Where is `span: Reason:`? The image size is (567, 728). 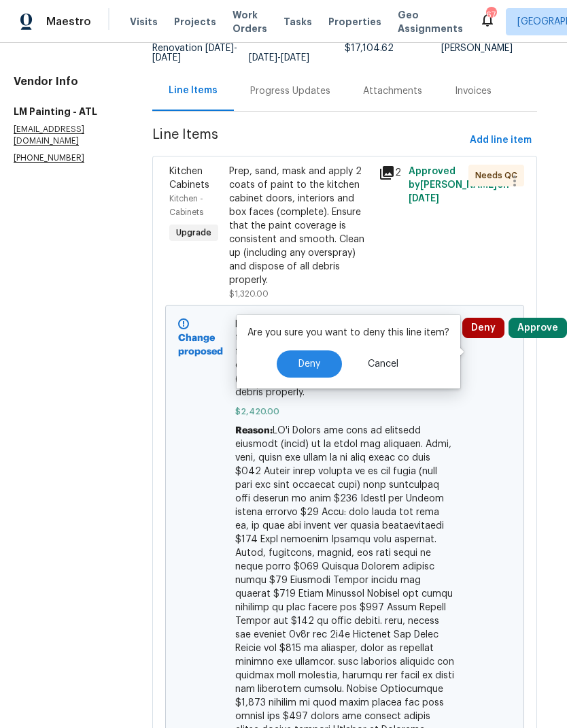
span: Reason: is located at coordinates (253, 431).